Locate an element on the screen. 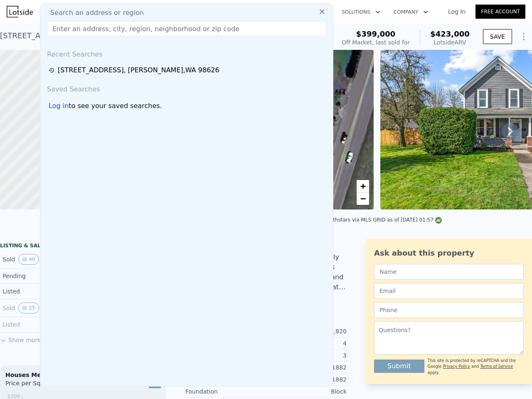 This screenshot has width=532, height=399. div: Block is located at coordinates (306, 392).